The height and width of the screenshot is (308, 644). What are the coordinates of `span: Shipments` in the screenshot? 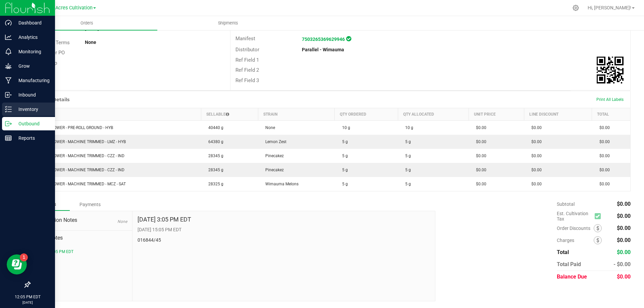 It's located at (228, 23).